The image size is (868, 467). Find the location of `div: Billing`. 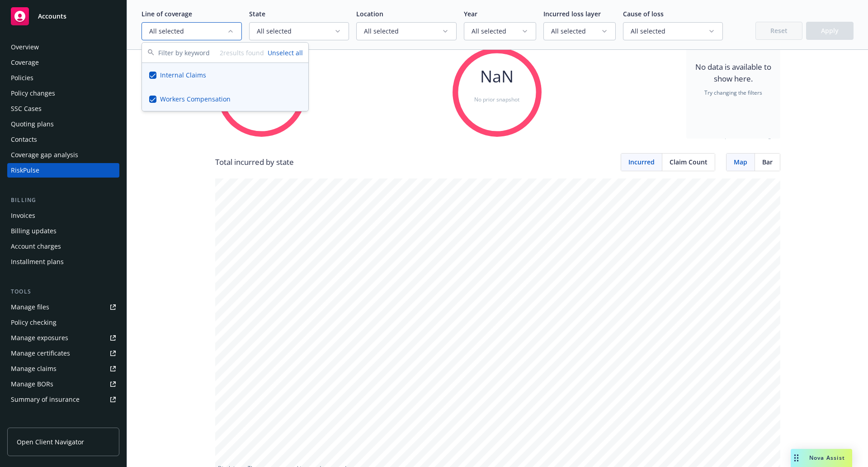

div: Billing is located at coordinates (63, 200).